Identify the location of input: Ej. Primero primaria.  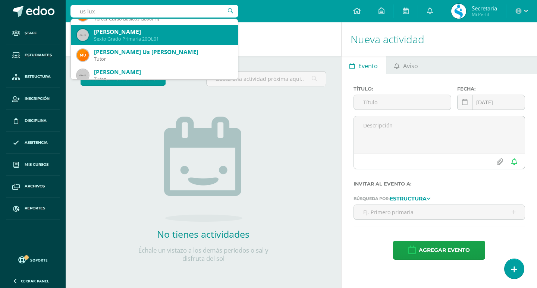
(440, 212).